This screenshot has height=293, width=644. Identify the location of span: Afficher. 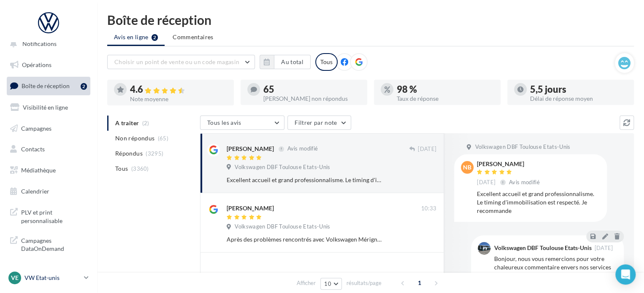
(306, 283).